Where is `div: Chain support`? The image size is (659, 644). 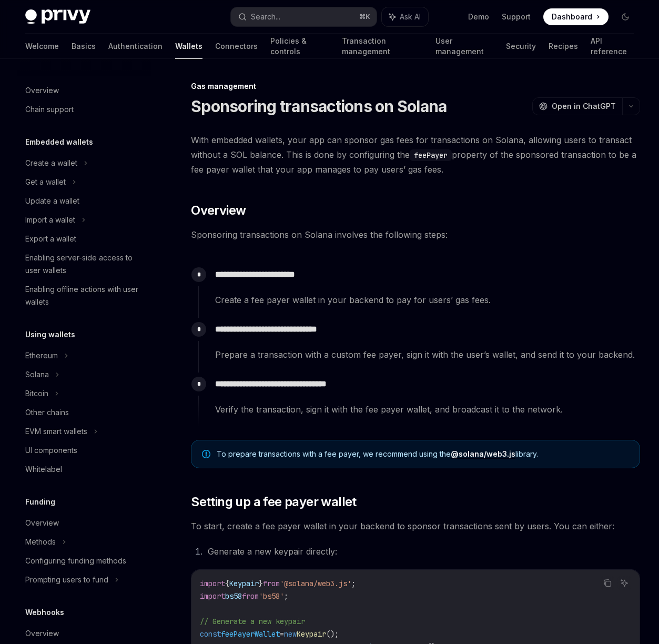 div: Chain support is located at coordinates (49, 110).